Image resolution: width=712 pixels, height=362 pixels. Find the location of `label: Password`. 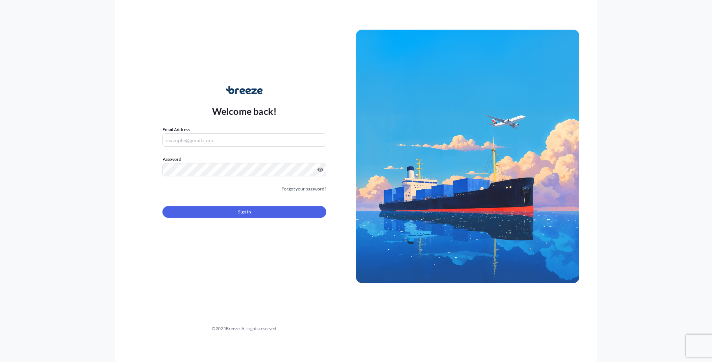

label: Password is located at coordinates (244, 159).